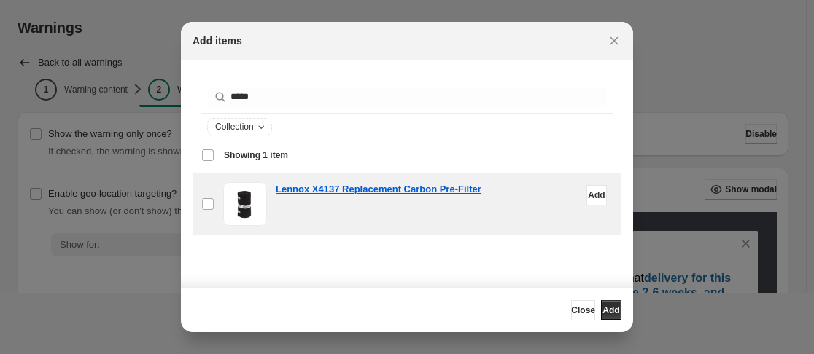  What do you see at coordinates (583, 311) in the screenshot?
I see `span: Close` at bounding box center [583, 311].